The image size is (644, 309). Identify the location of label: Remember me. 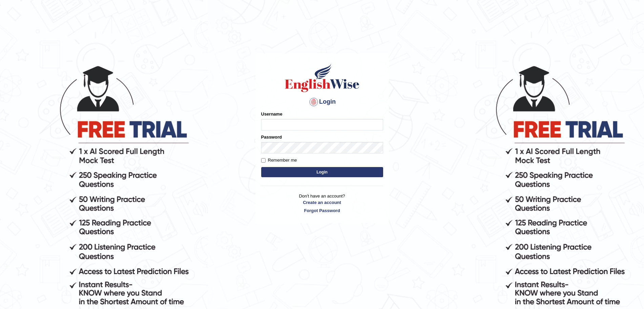
(280, 160).